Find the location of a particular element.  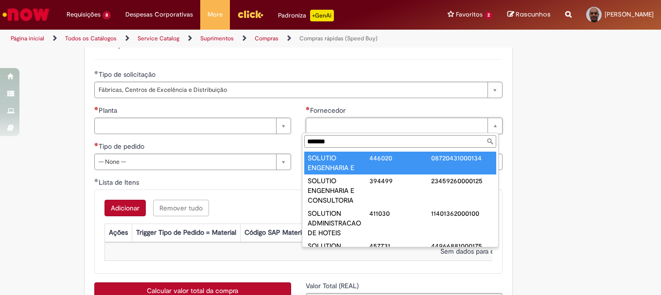

div: SOLUTION ADMINISTRACAO DE HOTEIS is located at coordinates (338, 223).